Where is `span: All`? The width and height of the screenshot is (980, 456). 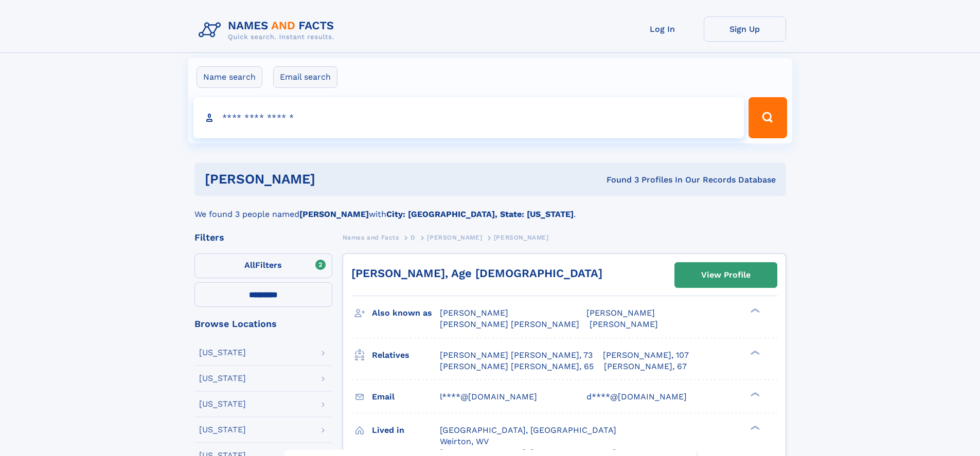 span: All is located at coordinates (250, 265).